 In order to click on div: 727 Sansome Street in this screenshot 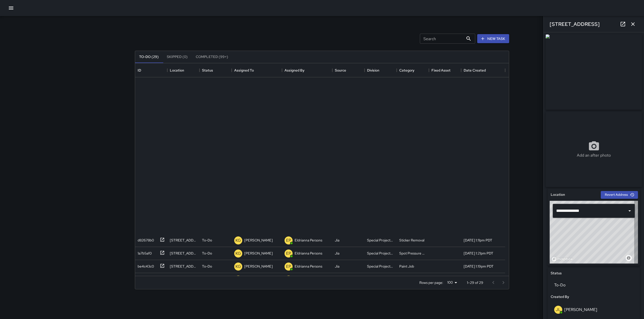, I will do `click(183, 266)`.